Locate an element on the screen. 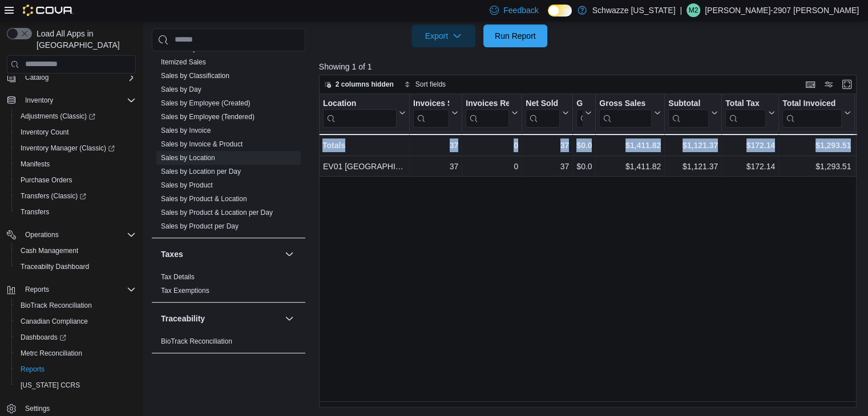 This screenshot has height=416, width=868. a: Metrc Reconciliation is located at coordinates (52, 354).